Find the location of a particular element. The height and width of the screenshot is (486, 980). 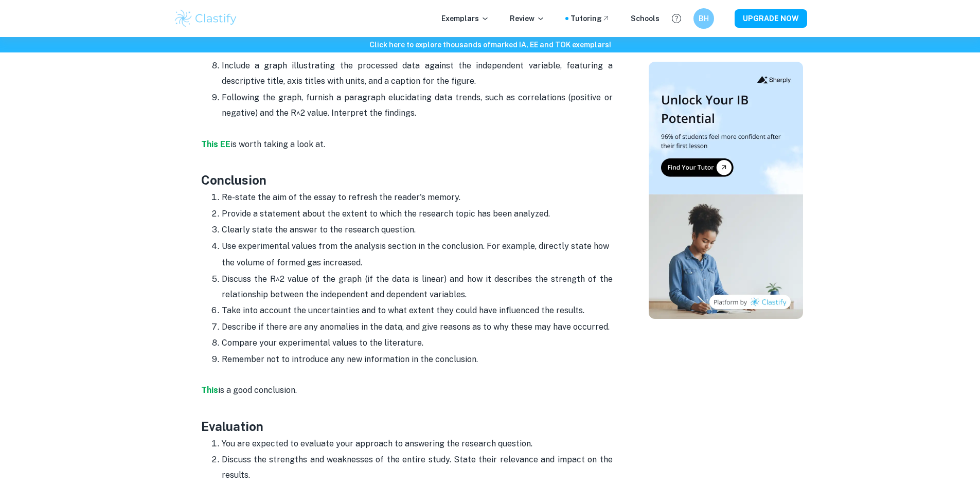

button: UPGRADE NOW is located at coordinates (770, 18).